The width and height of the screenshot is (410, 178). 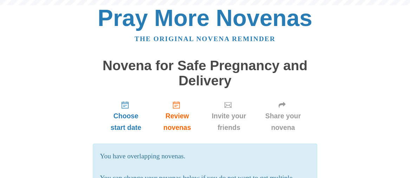 What do you see at coordinates (205, 73) in the screenshot?
I see `h1: Novena for Safe Pregnancy and Delivery` at bounding box center [205, 73].